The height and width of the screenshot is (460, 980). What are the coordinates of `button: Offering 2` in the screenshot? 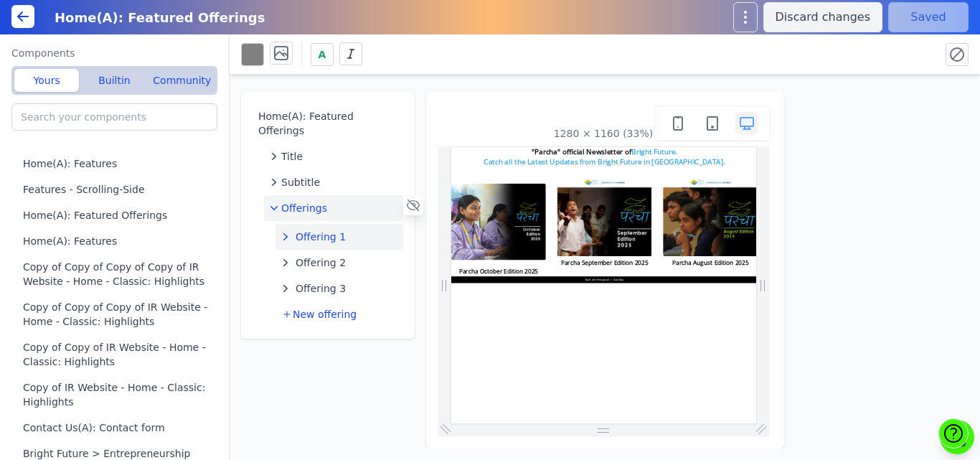 It's located at (339, 263).